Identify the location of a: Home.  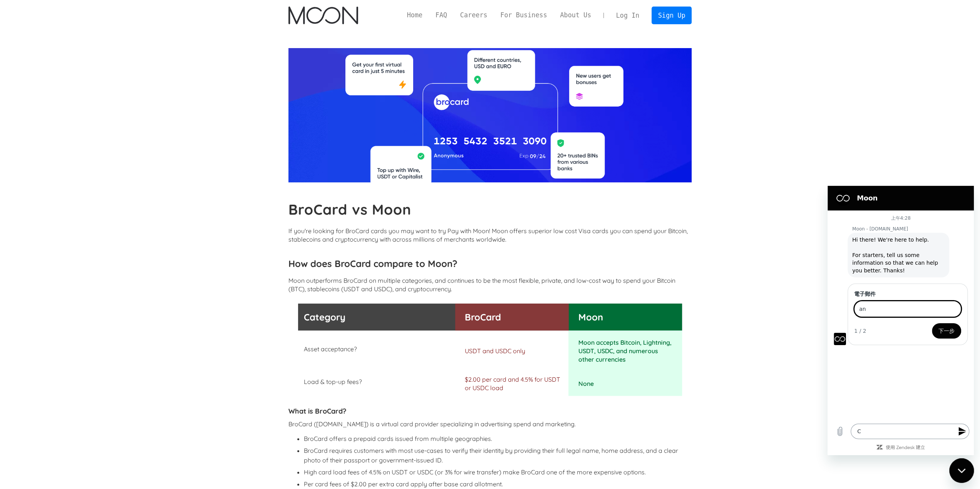
(415, 15).